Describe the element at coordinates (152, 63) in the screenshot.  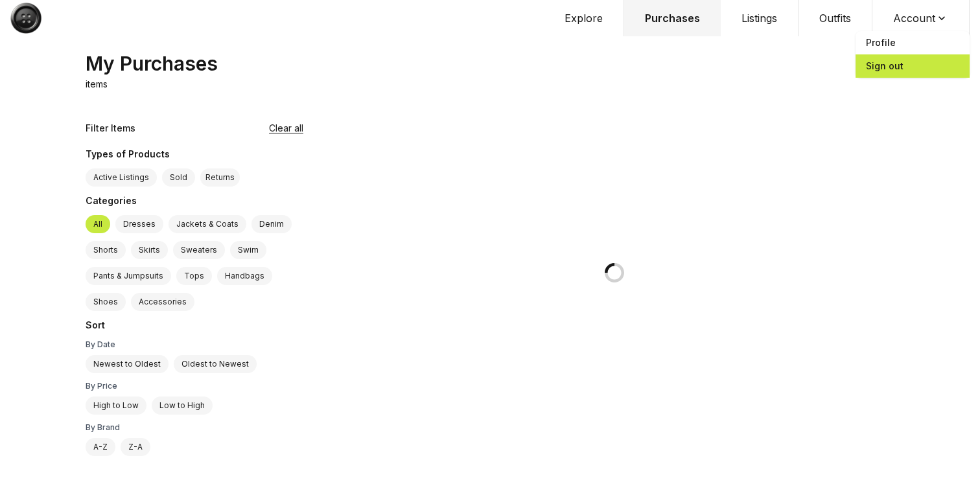
I see `div: My Purchases` at that location.